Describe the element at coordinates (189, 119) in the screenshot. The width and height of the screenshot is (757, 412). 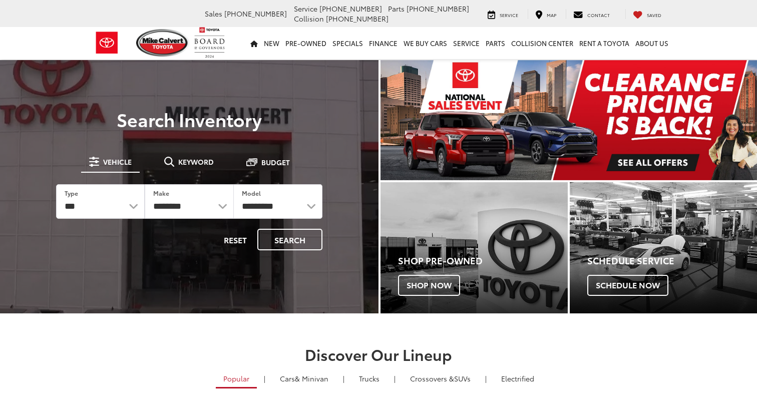
I see `h3: Search Inventory` at that location.